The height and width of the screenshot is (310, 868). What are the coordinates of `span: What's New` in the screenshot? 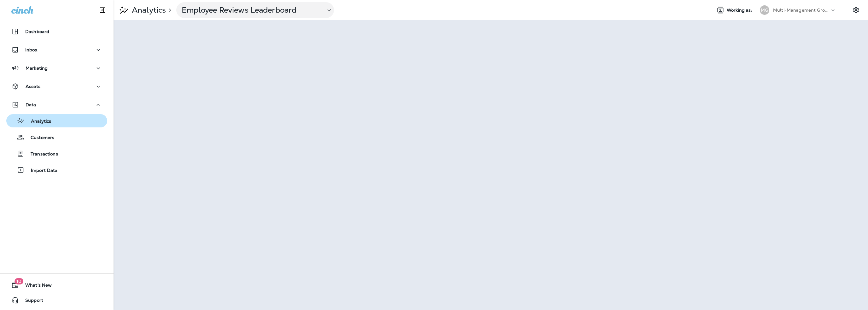 It's located at (36, 286).